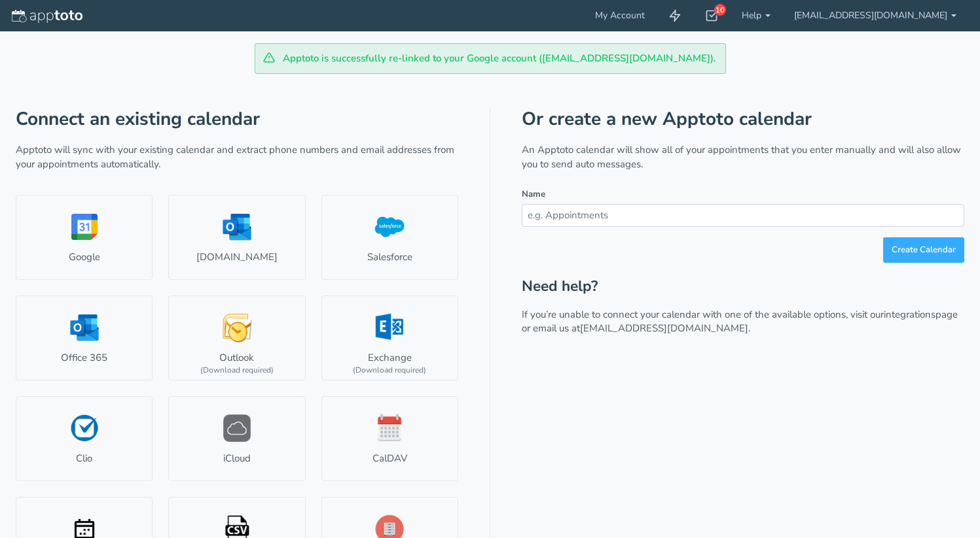 This screenshot has height=538, width=980. Describe the element at coordinates (743, 322) in the screenshot. I see `p: If you’re unable to connect your calendar with one of the available options, visit our page or em...` at that location.